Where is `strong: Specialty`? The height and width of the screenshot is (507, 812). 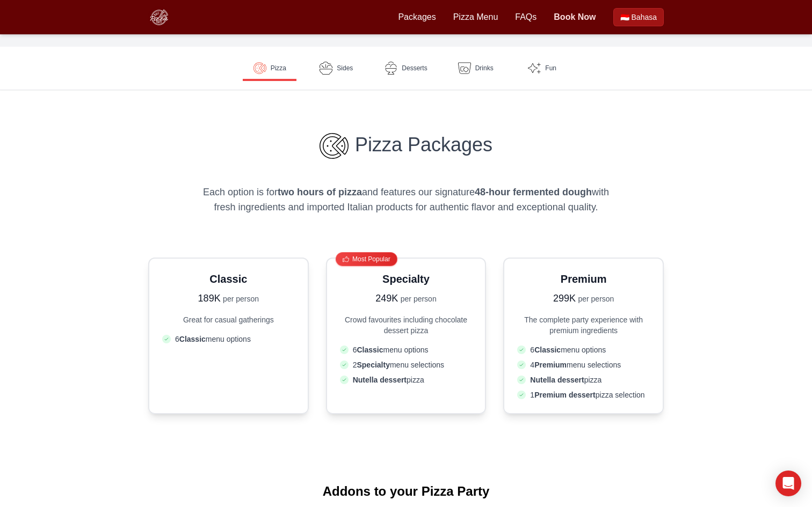 strong: Specialty is located at coordinates (372, 365).